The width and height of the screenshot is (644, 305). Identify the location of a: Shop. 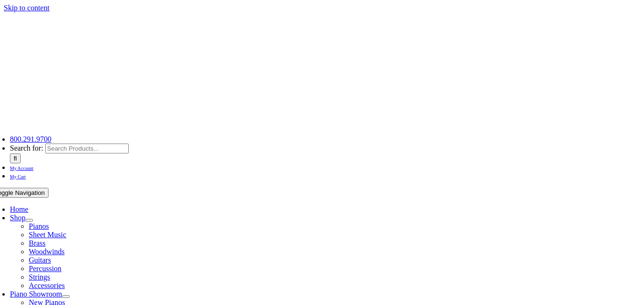
(17, 218).